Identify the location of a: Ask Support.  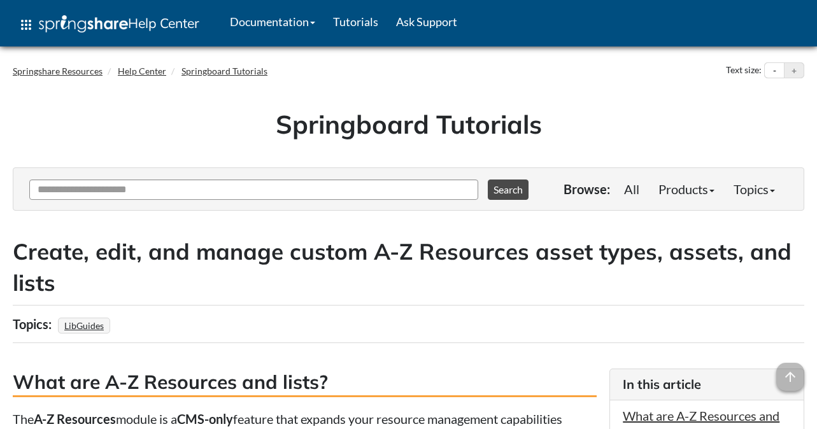
(427, 22).